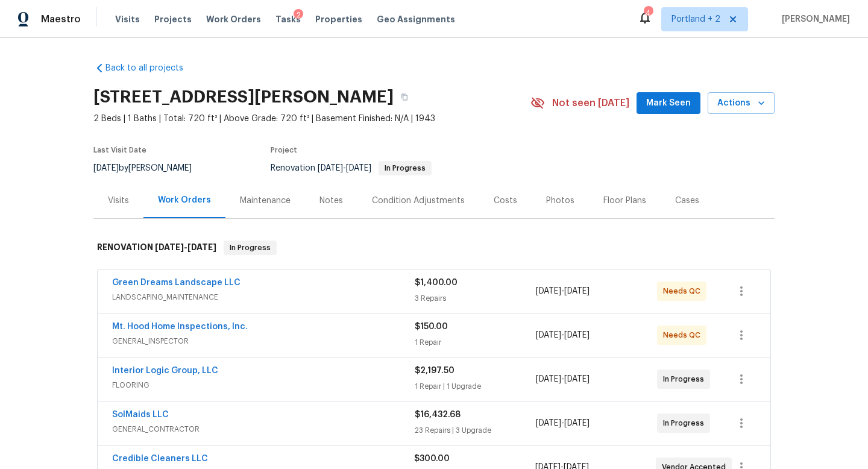  What do you see at coordinates (151, 68) in the screenshot?
I see `a: Back to all projects` at bounding box center [151, 68].